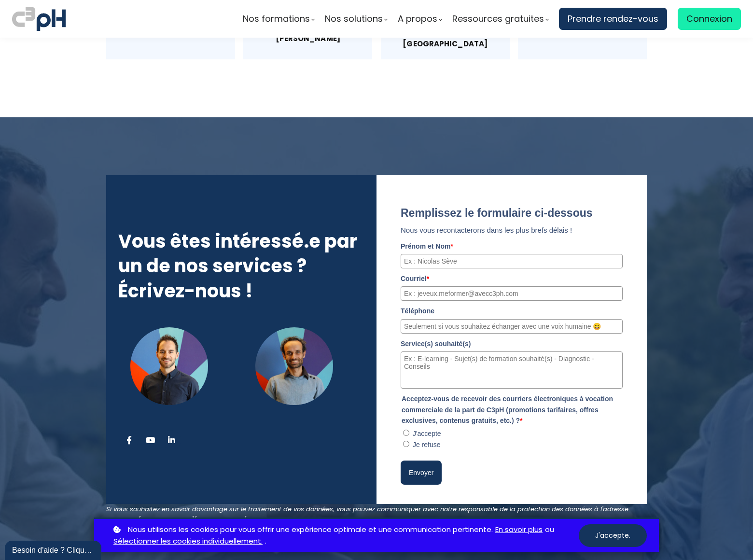 The image size is (753, 560). I want to click on legend: Acceptez-vous de recevoir des courriers électroniques à vocation commerciale de la part de C3pH (..., so click(512, 410).